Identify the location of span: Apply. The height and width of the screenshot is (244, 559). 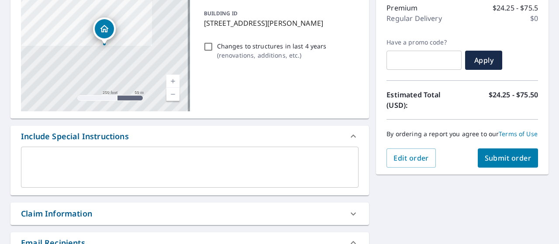
(483, 60).